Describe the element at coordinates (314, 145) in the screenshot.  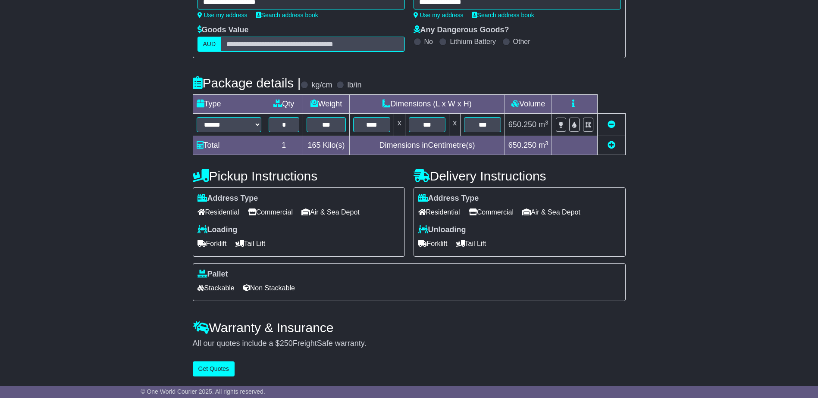
I see `span: 165` at that location.